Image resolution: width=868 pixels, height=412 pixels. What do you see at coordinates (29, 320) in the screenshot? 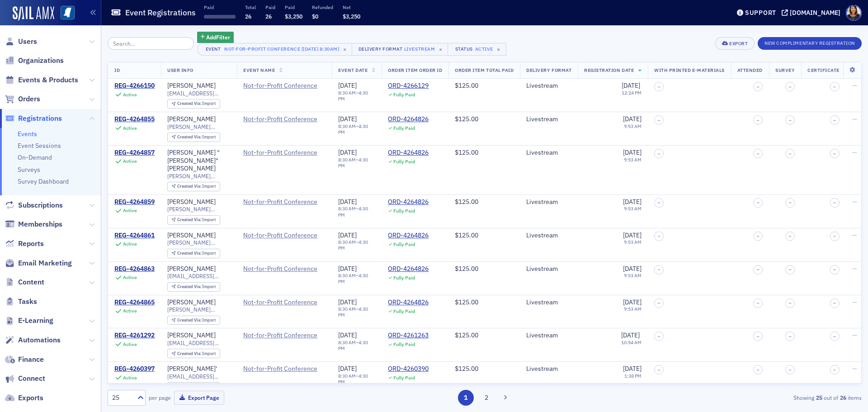
I see `a: E-Learning` at bounding box center [29, 320].